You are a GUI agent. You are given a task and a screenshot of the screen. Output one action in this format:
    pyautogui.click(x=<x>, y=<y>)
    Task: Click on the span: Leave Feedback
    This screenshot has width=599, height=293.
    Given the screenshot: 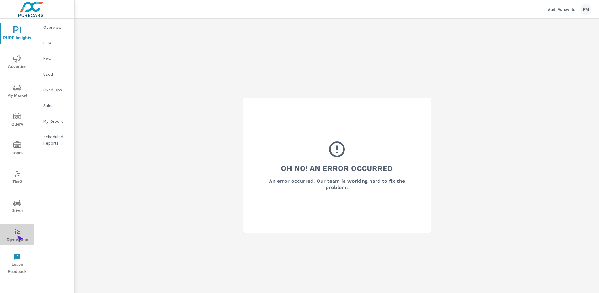 What is the action you would take?
    pyautogui.click(x=17, y=265)
    